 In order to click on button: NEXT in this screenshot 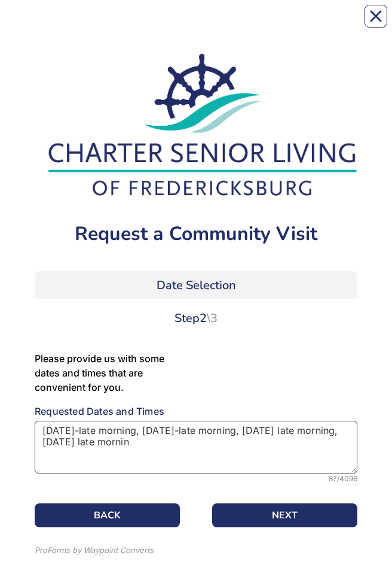, I will do `click(285, 515)`.